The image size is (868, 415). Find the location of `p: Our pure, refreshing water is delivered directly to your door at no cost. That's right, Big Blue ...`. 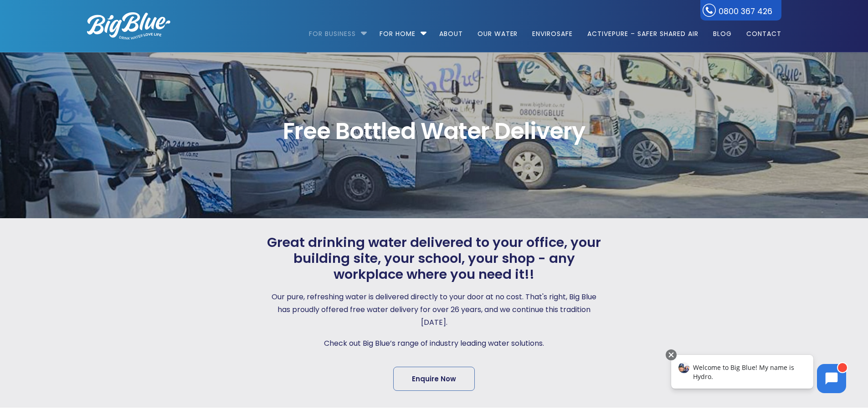

p: Our pure, refreshing water is delivered directly to your door at no cost. That's right, Big Blue ... is located at coordinates (434, 310).